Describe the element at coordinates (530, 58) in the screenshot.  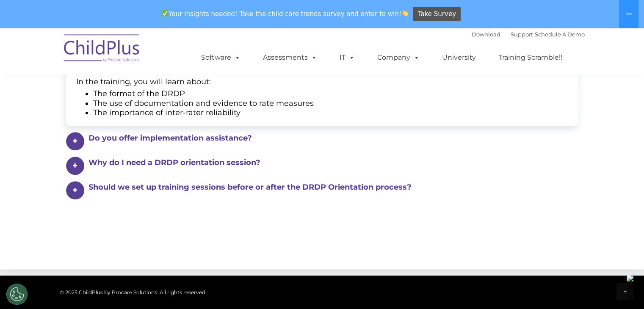
I see `a: Training Scramble!!` at that location.